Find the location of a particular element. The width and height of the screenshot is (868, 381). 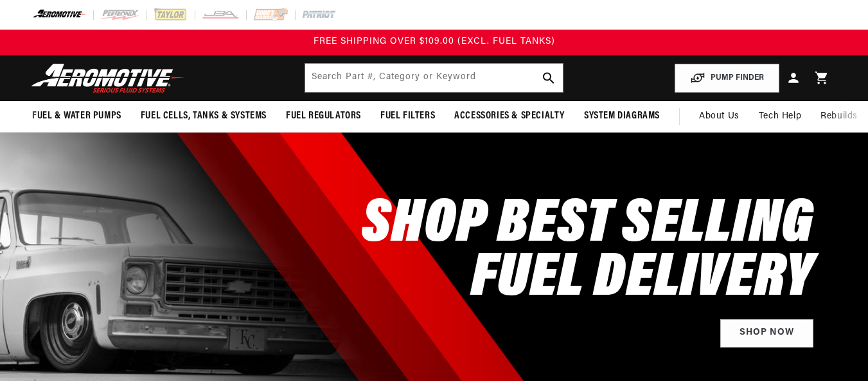

summary: Tech Help is located at coordinates (780, 116).